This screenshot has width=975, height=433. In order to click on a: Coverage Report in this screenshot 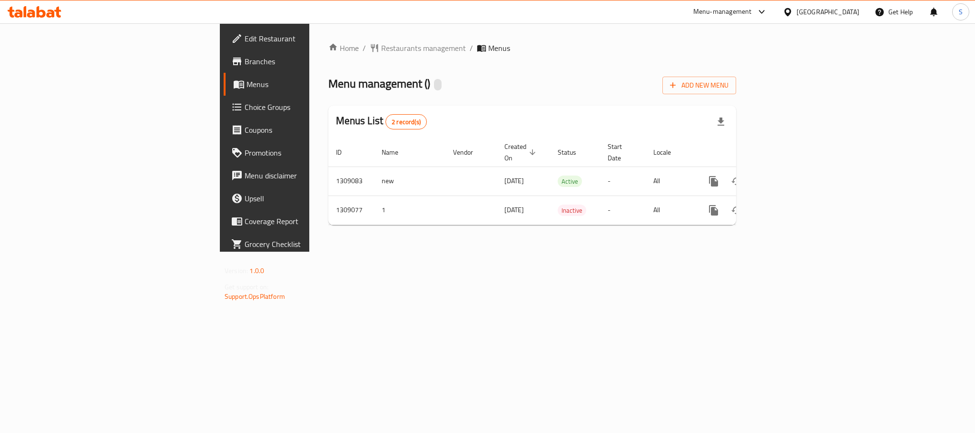, I will do `click(303, 221)`.